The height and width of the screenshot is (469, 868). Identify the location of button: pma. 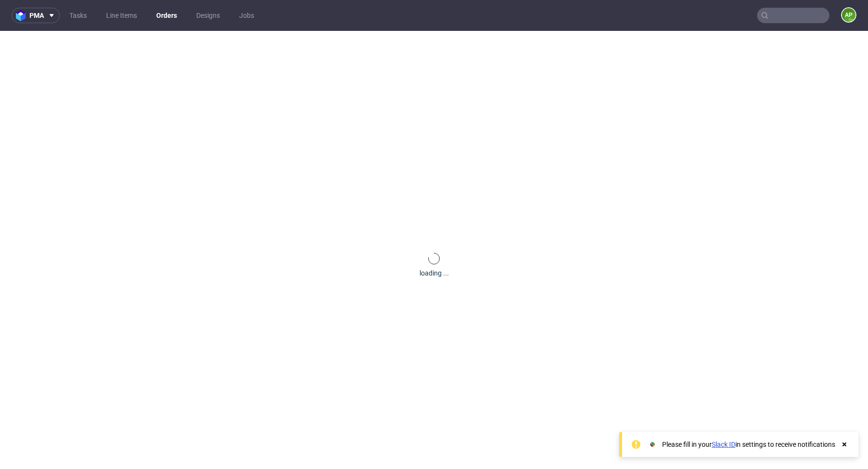
(36, 15).